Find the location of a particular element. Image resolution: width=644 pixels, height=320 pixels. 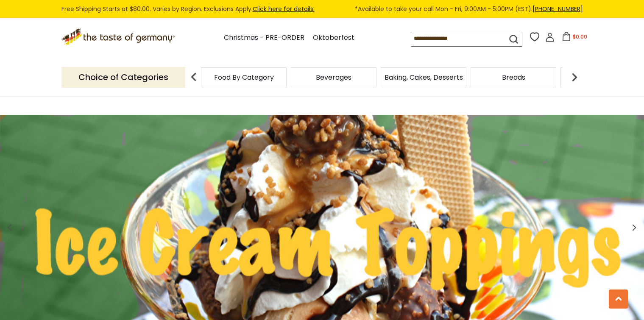

button: $0.00 is located at coordinates (574, 38).